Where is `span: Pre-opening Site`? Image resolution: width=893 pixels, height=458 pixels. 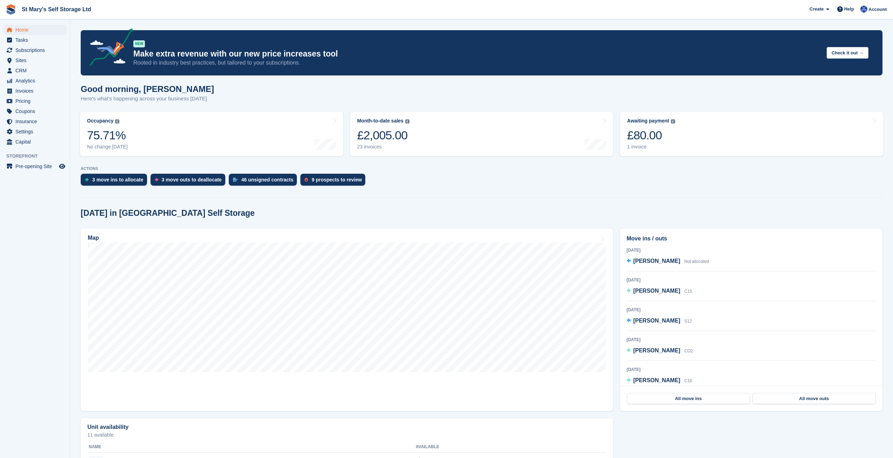 span: Pre-opening Site is located at coordinates (36, 166).